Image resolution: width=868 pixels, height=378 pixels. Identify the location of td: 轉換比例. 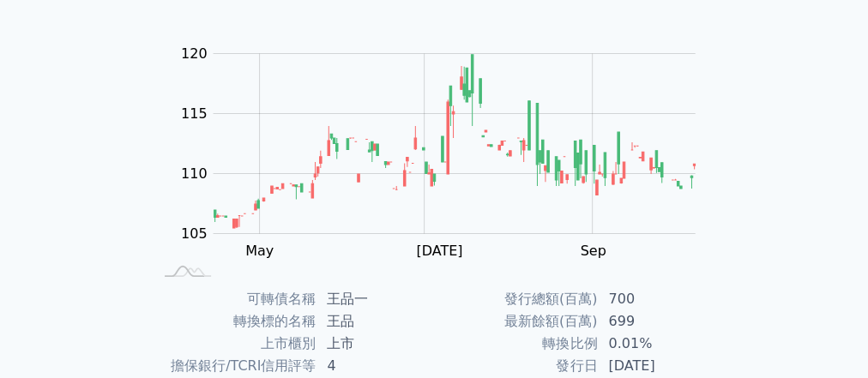
(515, 343).